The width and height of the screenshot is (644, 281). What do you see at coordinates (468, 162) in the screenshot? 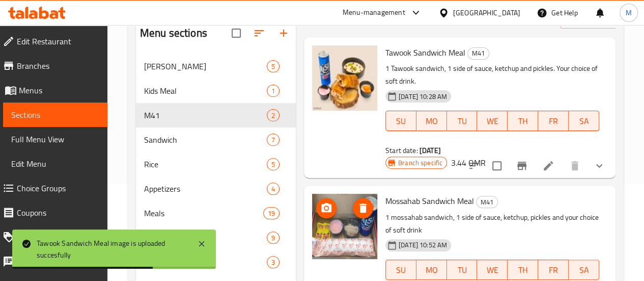
I see `h6: 3.44 OMR` at bounding box center [468, 162].